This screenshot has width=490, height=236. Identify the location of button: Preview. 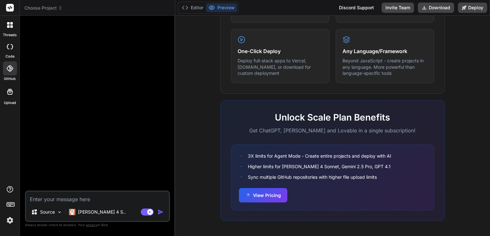
(221, 8).